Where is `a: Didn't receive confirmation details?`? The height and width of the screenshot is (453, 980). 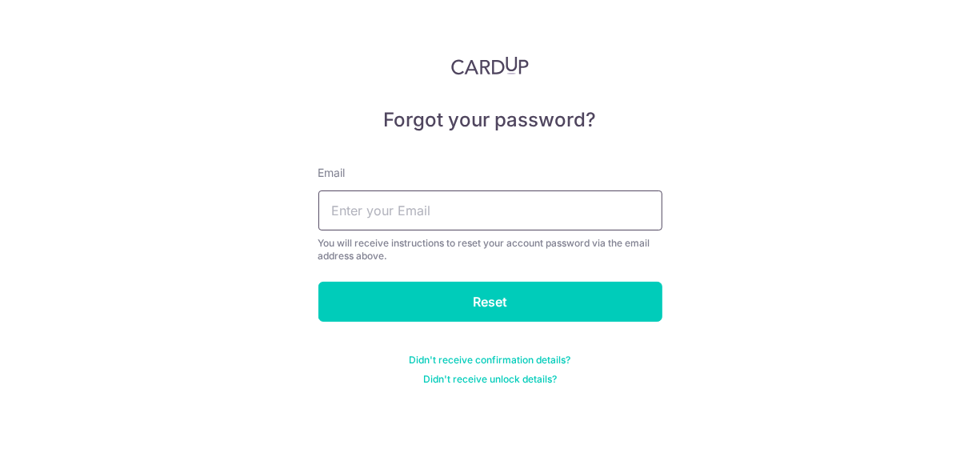
a: Didn't receive confirmation details? is located at coordinates (490, 360).